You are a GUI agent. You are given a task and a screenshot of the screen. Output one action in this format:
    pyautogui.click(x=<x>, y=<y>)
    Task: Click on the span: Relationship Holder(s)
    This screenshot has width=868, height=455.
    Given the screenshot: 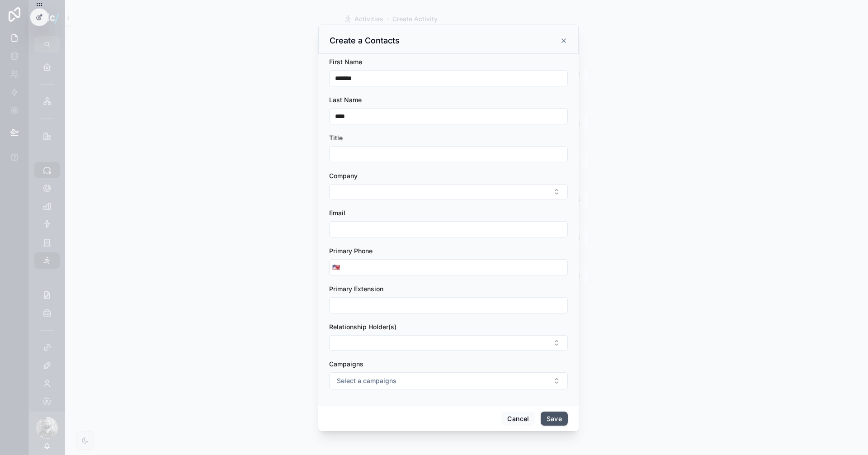 What is the action you would take?
    pyautogui.click(x=363, y=327)
    